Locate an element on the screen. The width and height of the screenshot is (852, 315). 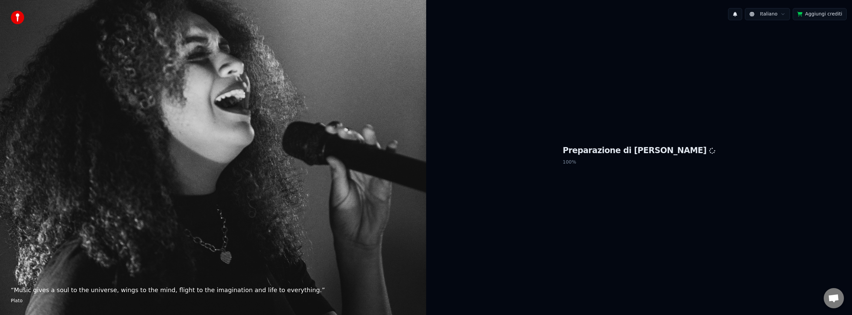
div: Aprire la chat is located at coordinates (834, 299).